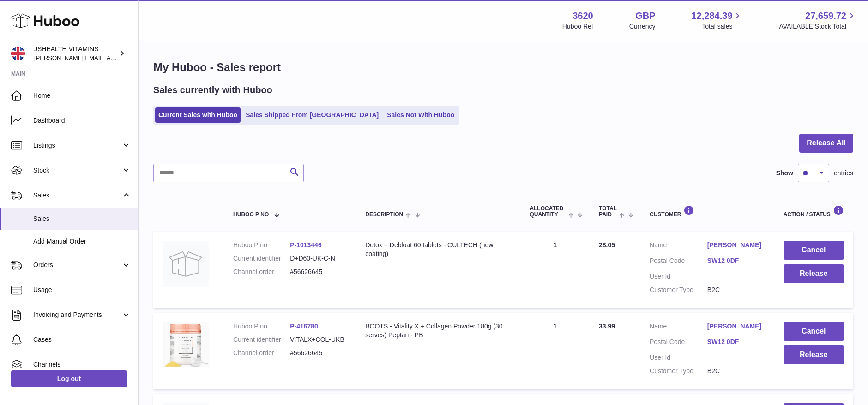  Describe the element at coordinates (607, 326) in the screenshot. I see `span: 33.99` at that location.